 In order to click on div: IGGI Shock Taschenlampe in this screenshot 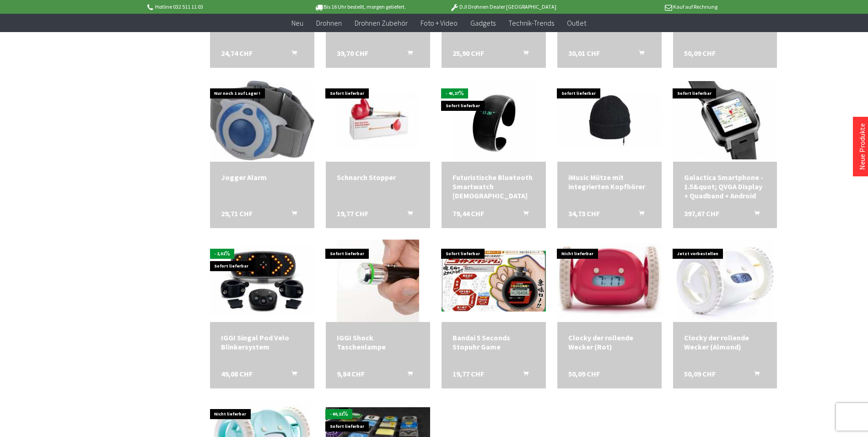, I will do `click(378, 342)`.